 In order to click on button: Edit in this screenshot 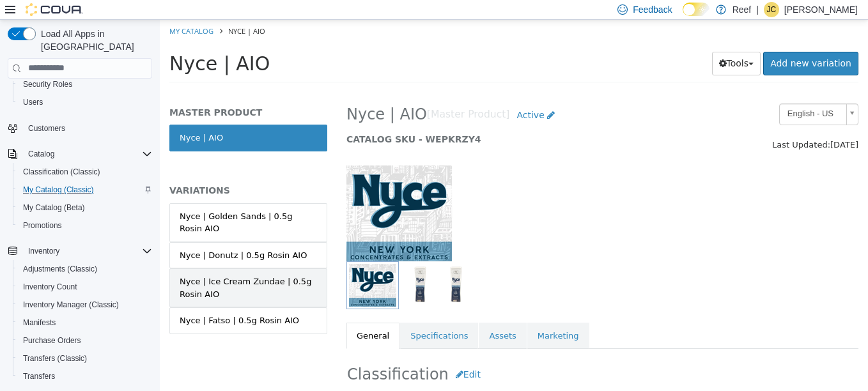, I will do `click(308, 355)`.